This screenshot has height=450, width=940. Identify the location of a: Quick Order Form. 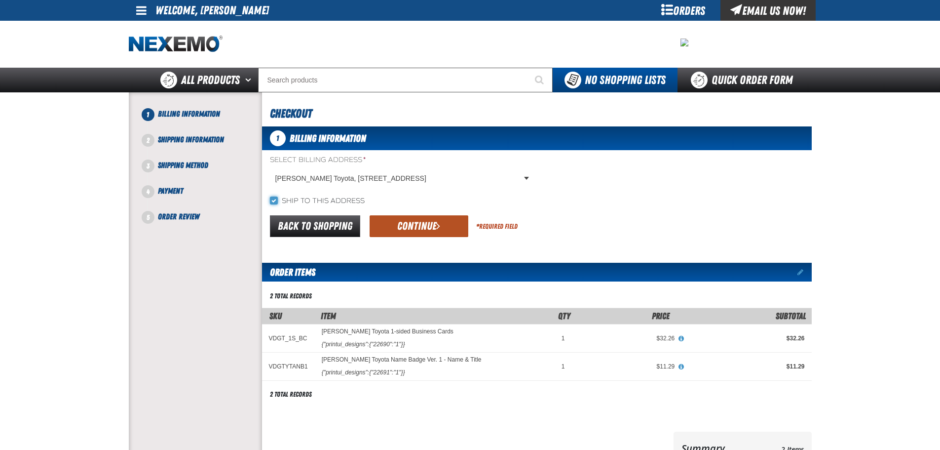
(744, 80).